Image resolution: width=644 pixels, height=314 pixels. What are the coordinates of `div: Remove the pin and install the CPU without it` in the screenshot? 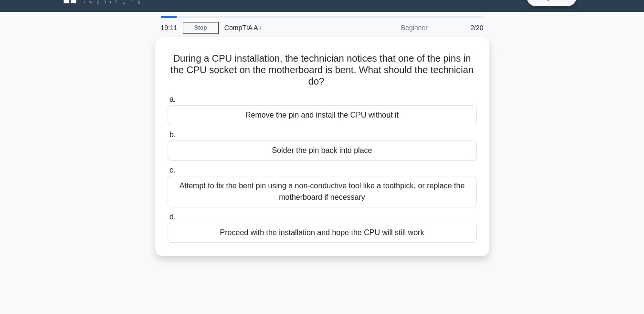 It's located at (322, 115).